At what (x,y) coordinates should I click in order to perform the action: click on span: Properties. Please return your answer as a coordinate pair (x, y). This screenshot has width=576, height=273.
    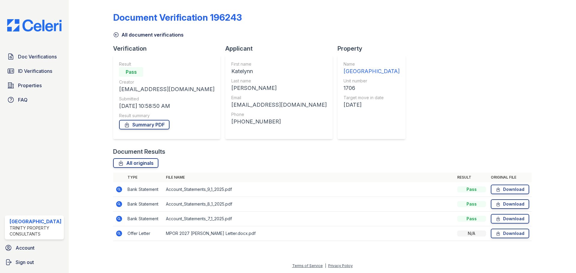
    Looking at the image, I should click on (30, 86).